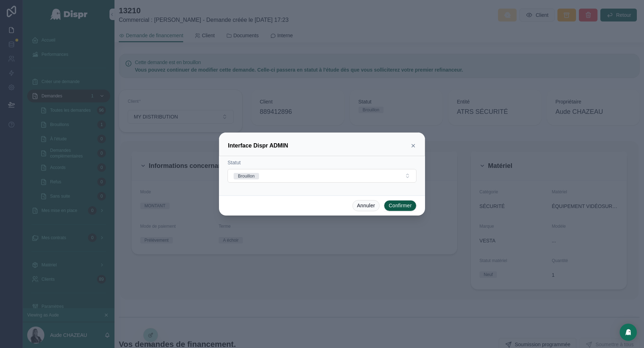 The height and width of the screenshot is (348, 644). I want to click on button: Select Button, so click(322, 175).